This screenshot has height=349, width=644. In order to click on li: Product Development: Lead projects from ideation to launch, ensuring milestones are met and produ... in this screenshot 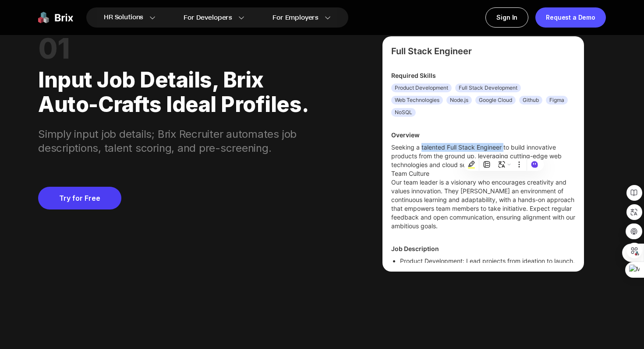, I will do `click(488, 270)`.